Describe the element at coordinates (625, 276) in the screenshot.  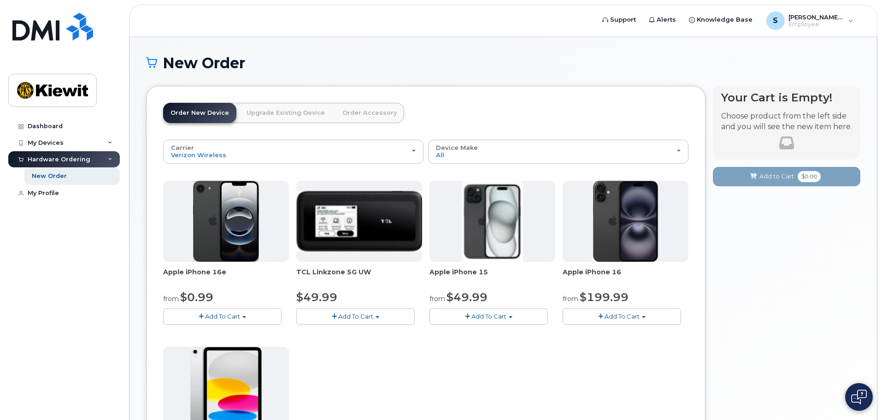
I see `span: Apple iPhone 16` at that location.